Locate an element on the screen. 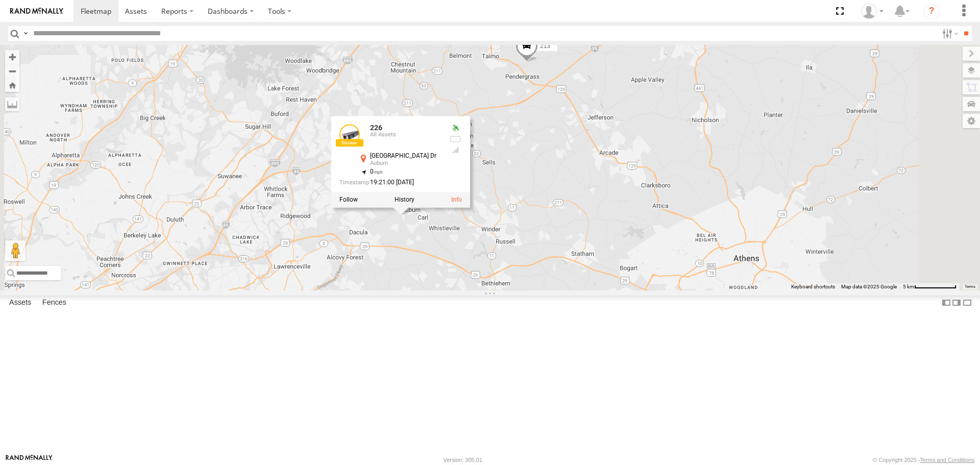  label: Assets is located at coordinates (20, 303).